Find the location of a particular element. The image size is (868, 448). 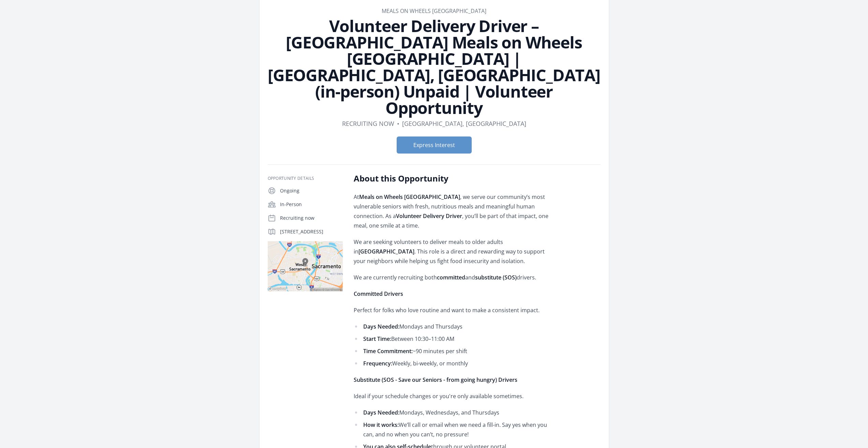

p: Ongoing is located at coordinates (311, 190).